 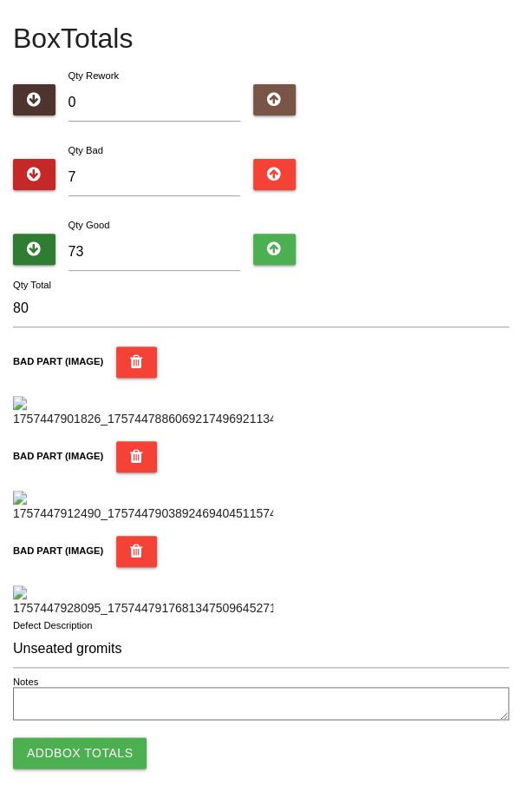 I want to click on img: 1757447912490_17574479038924694045115748599650.jpg, so click(x=143, y=506).